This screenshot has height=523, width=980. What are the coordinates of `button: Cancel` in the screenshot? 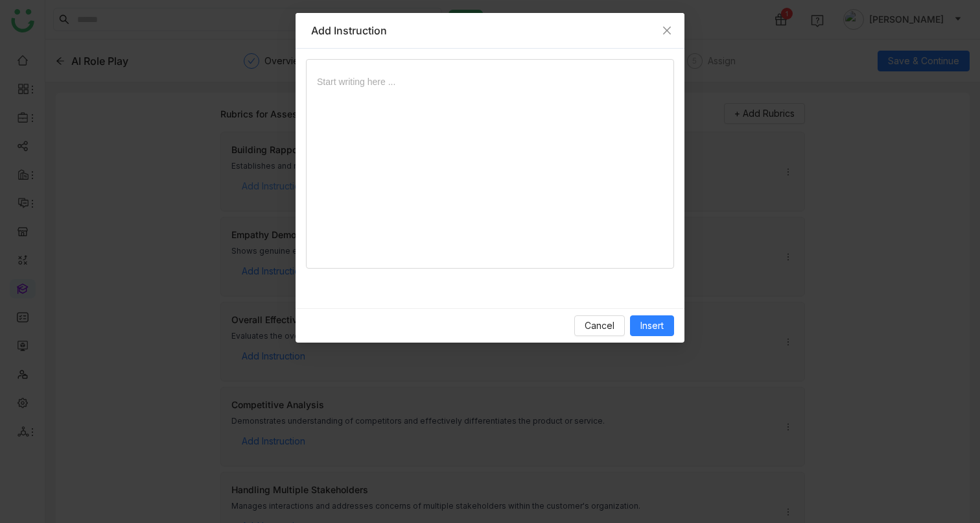 It's located at (599, 326).